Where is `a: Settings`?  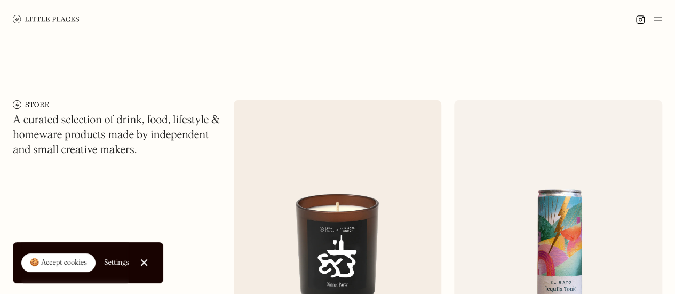 a: Settings is located at coordinates (116, 263).